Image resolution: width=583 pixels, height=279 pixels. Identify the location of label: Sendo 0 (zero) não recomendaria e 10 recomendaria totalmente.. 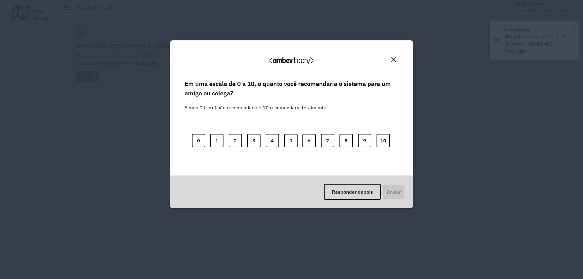
(256, 104).